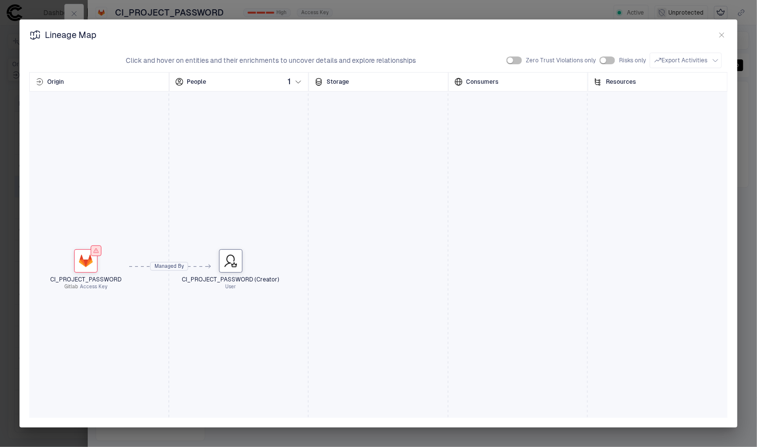  Describe the element at coordinates (338, 82) in the screenshot. I see `span: Storage` at that location.